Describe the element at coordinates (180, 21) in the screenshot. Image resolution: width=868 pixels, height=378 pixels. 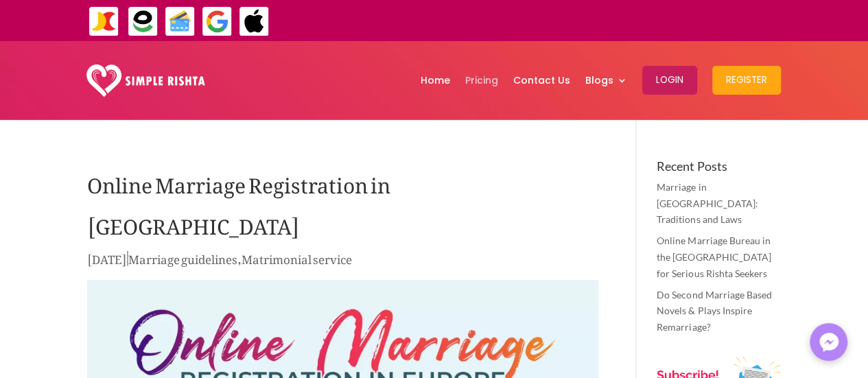
I see `img: Credit Cards` at that location.